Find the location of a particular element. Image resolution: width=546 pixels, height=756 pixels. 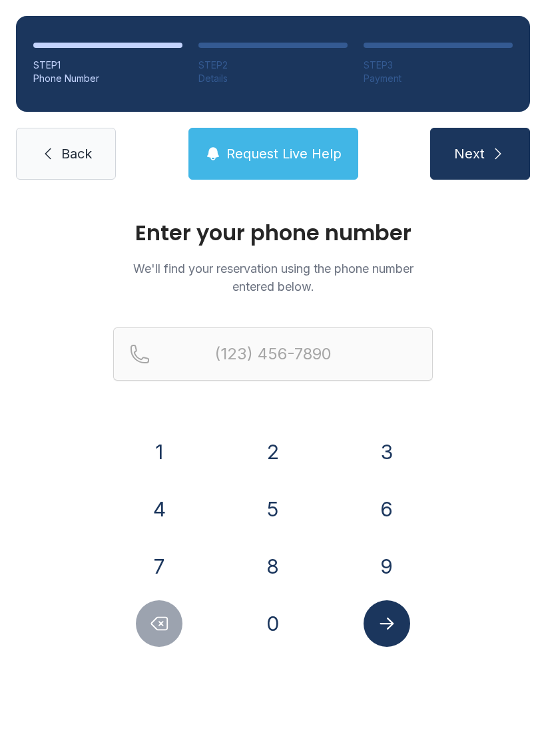

div: STEP 1 is located at coordinates (108, 65).